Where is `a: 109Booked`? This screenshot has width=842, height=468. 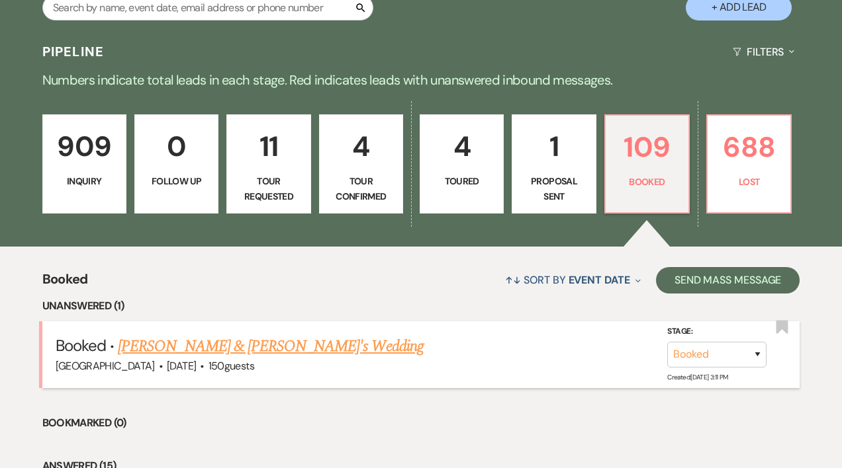 a: 109Booked is located at coordinates (646, 164).